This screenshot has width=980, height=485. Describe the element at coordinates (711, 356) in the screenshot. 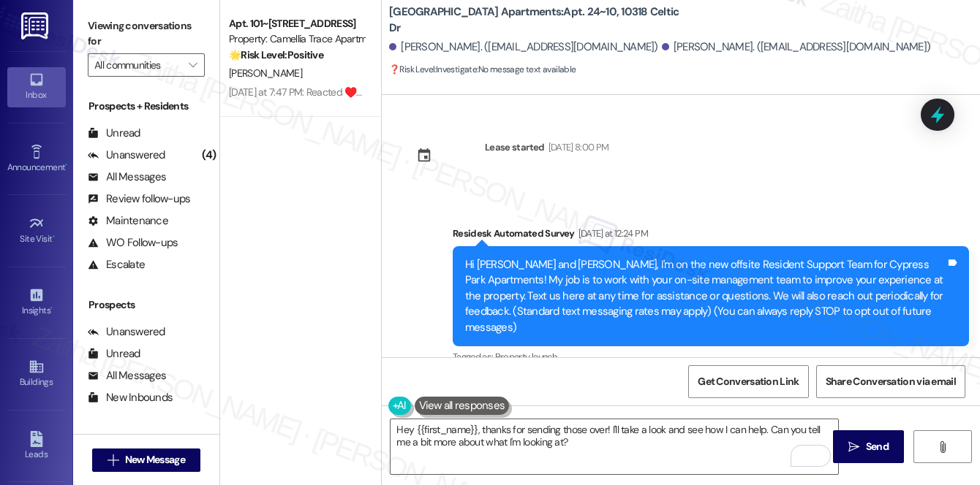

I see `div: Tagged as:` at that location.